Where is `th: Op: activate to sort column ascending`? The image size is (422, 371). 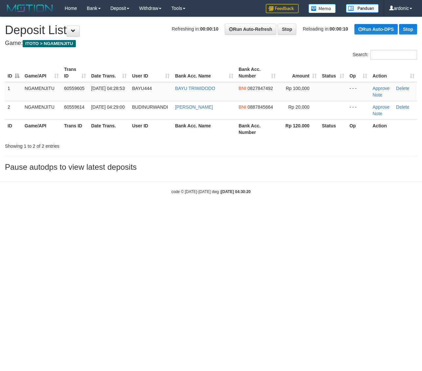
th: Op: activate to sort column ascending is located at coordinates (358, 72).